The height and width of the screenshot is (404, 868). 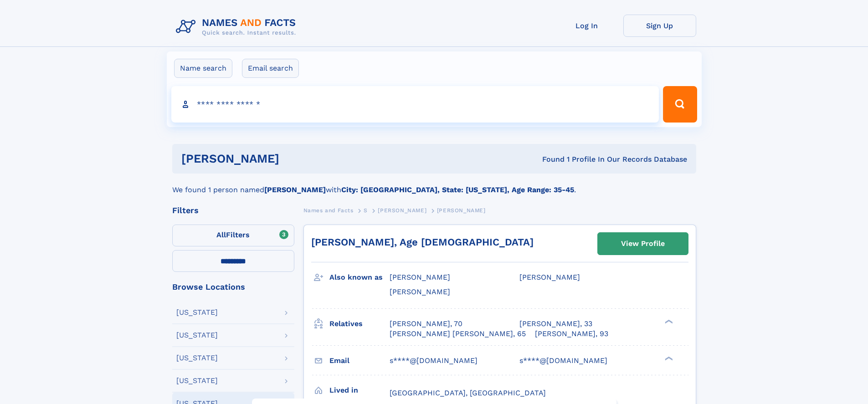 What do you see at coordinates (365, 210) in the screenshot?
I see `a: S` at bounding box center [365, 210].